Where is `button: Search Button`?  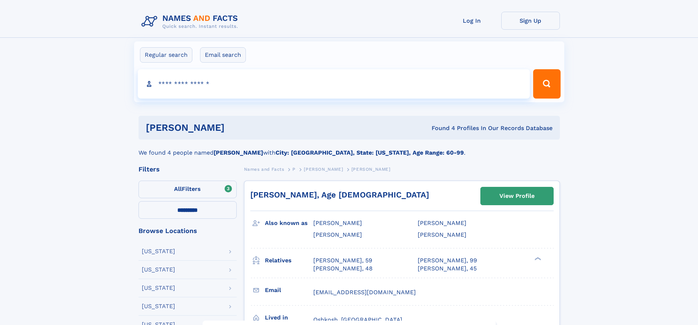 button: Search Button is located at coordinates (547, 84).